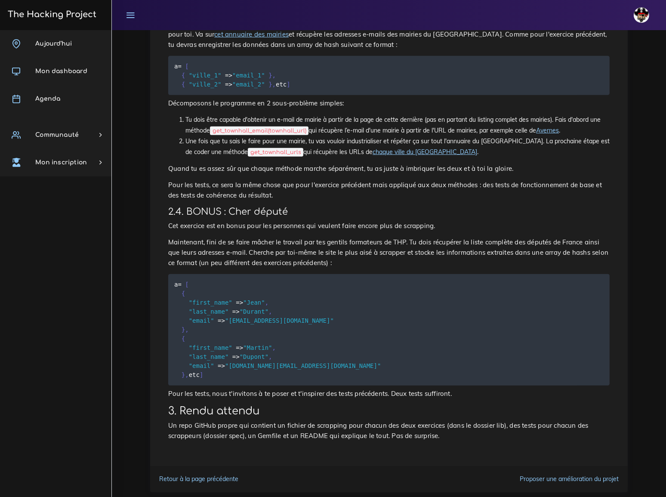  I want to click on span: "ville_2", so click(205, 84).